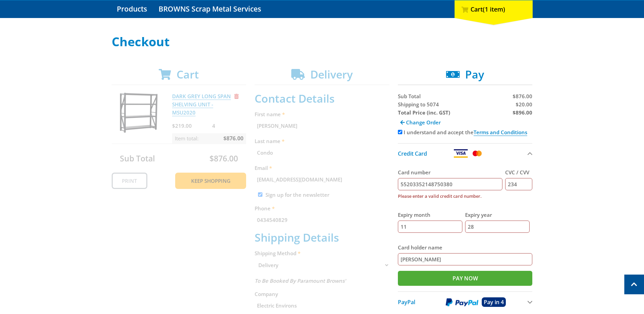 The height and width of the screenshot is (314, 644). Describe the element at coordinates (420, 122) in the screenshot. I see `a: Change Order` at that location.